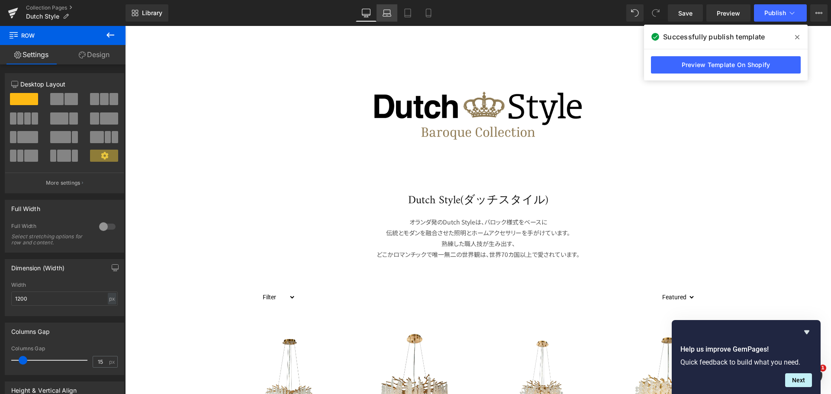 The image size is (831, 394). What do you see at coordinates (781, 13) in the screenshot?
I see `button: Publish` at bounding box center [781, 13].